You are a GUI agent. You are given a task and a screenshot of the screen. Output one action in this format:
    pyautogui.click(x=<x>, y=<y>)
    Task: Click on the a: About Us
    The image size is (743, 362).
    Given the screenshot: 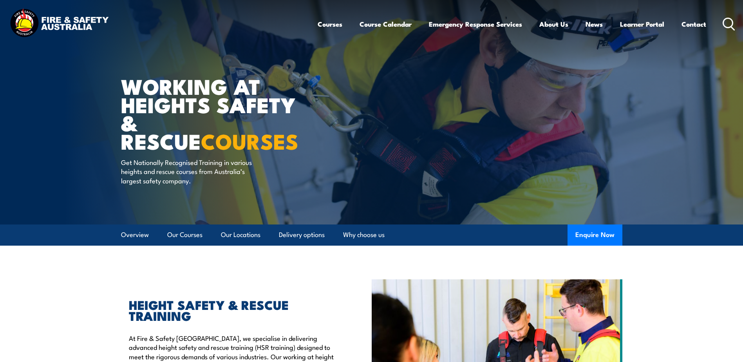 What is the action you would take?
    pyautogui.click(x=554, y=24)
    